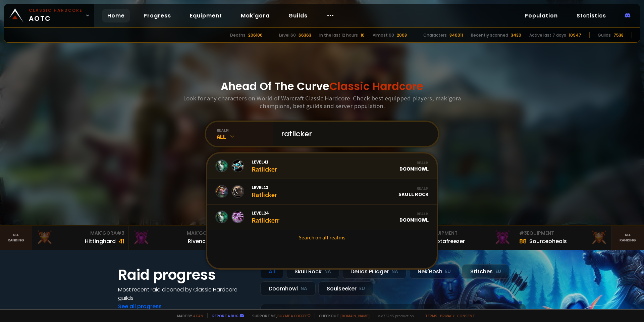 This screenshot has height=322, width=644. What do you see at coordinates (265, 217) in the screenshot?
I see `div: Ratlickerr` at bounding box center [265, 217].